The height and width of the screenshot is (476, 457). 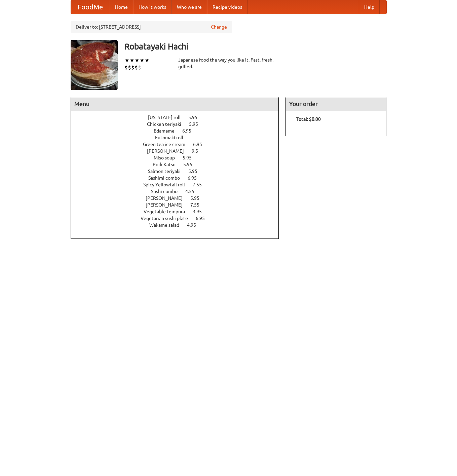 What do you see at coordinates (179, 158) in the screenshot?
I see `a: Miso soup 5.95` at bounding box center [179, 158].